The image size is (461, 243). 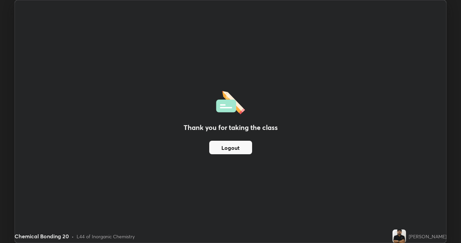 I want to click on h2: Thank you for taking the class, so click(x=230, y=128).